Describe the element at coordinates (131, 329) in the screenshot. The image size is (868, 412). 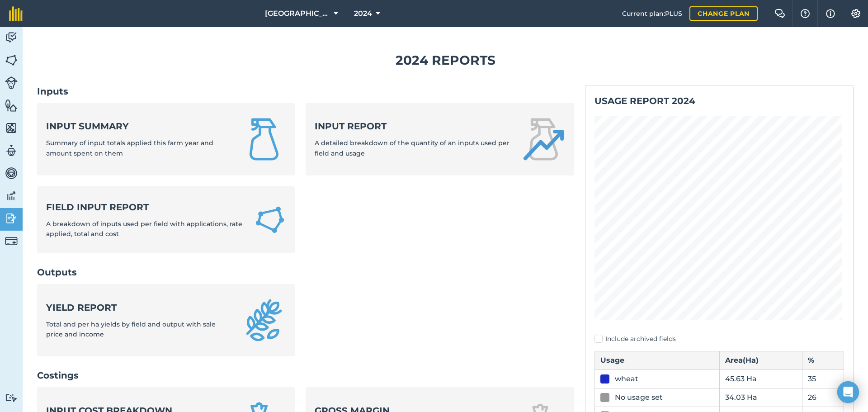
I see `span: Total and per ha yields by field and output with sale price and income` at that location.